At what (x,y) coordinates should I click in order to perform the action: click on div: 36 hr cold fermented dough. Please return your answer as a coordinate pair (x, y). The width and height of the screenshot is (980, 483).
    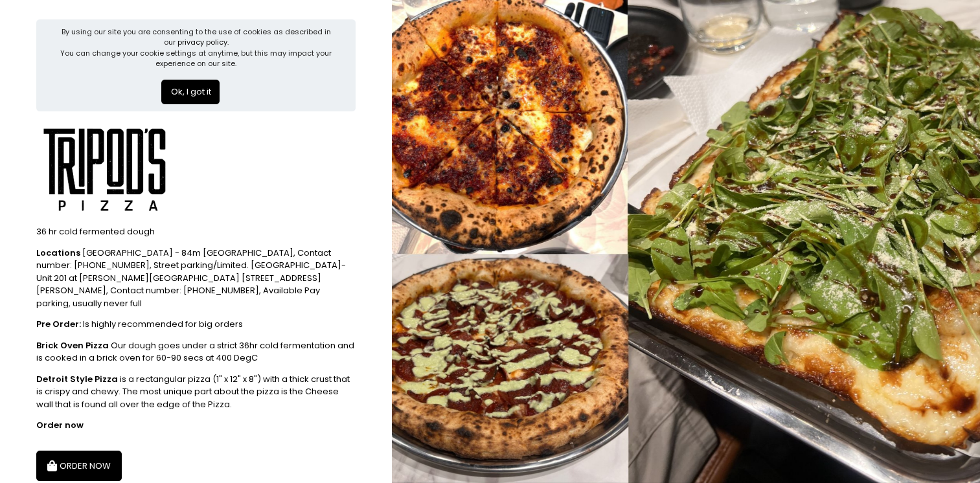
    Looking at the image, I should click on (195, 232).